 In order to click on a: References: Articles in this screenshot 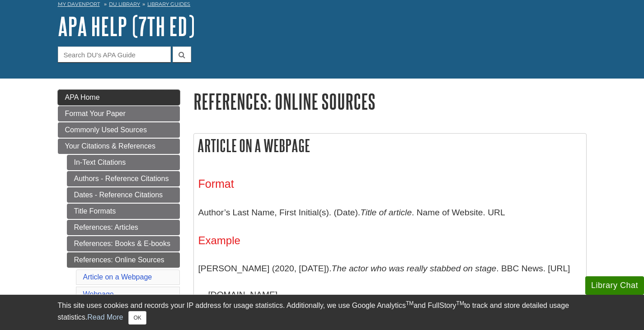, I will do `click(123, 228)`.